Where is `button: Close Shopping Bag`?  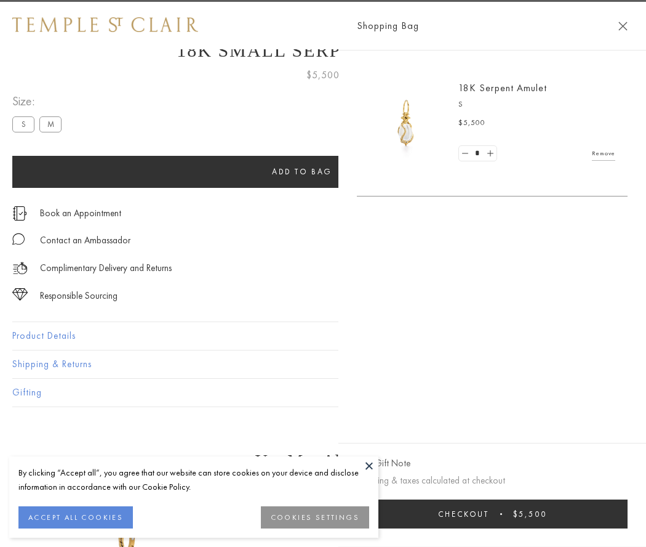 button: Close Shopping Bag is located at coordinates (623, 26).